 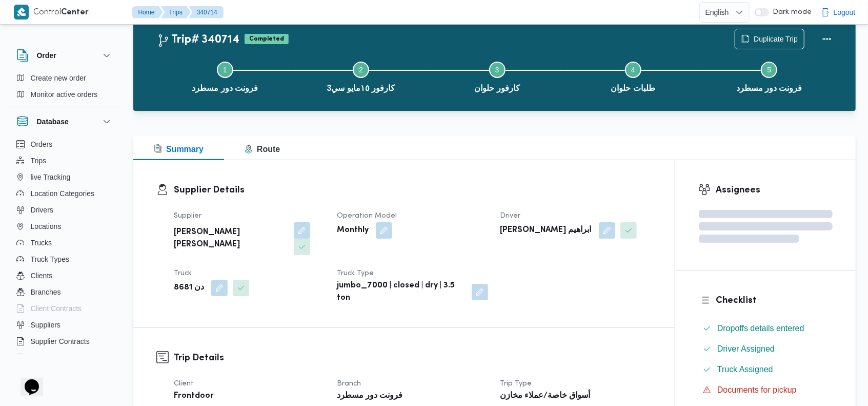 What do you see at coordinates (60, 341) in the screenshot?
I see `span: Supplier Contracts` at bounding box center [60, 341].